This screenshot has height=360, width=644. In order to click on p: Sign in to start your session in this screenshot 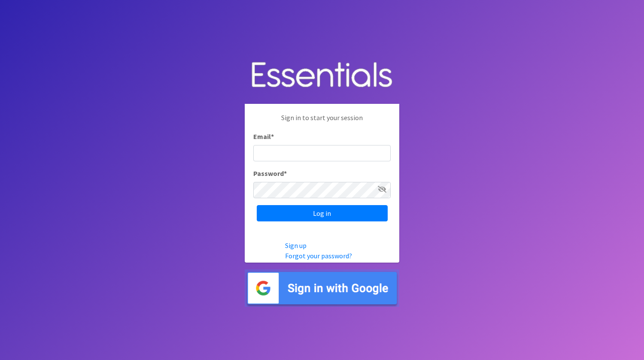, I will do `click(322, 122)`.